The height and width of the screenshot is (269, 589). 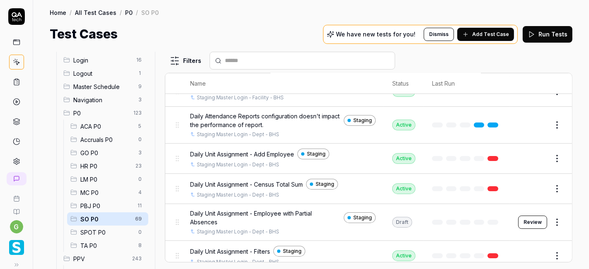 What do you see at coordinates (140, 192) in the screenshot?
I see `span: 4` at bounding box center [140, 192].